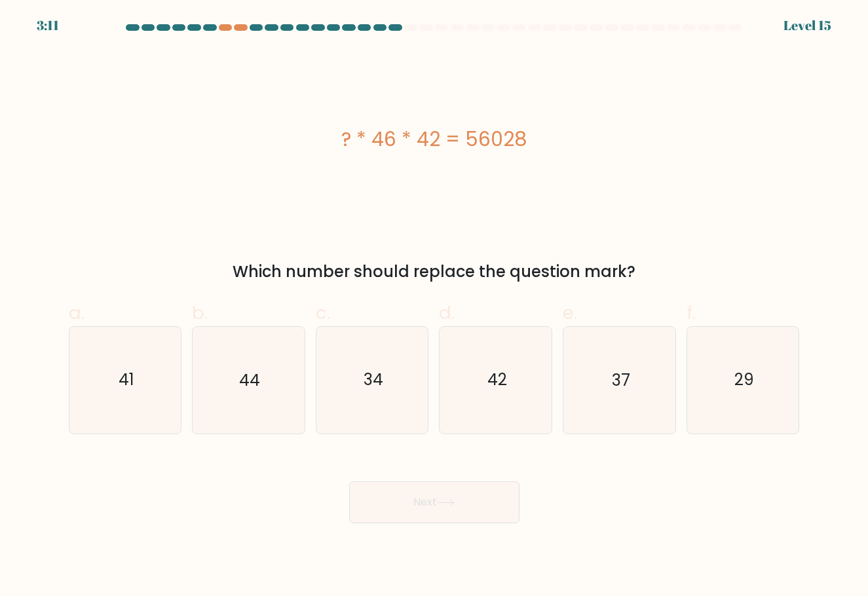  Describe the element at coordinates (249, 380) in the screenshot. I see `text: 44` at that location.